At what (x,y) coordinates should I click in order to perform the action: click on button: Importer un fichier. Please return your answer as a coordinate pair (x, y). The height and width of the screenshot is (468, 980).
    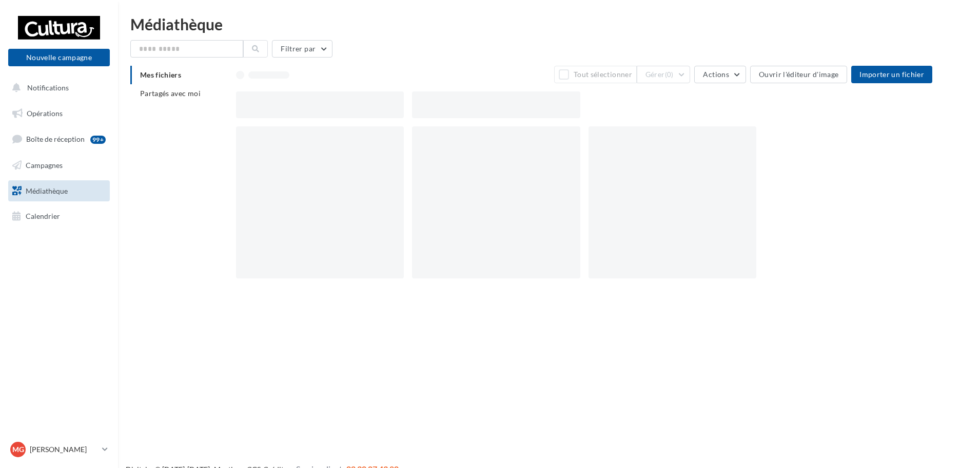
    Looking at the image, I should click on (891, 75).